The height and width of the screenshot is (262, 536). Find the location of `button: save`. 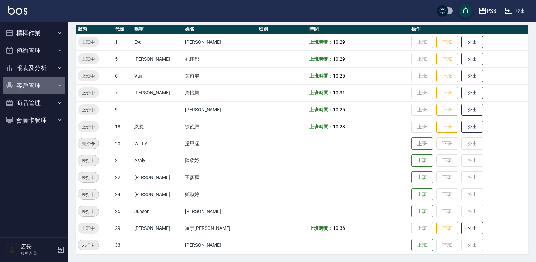

button: save is located at coordinates (466, 11).